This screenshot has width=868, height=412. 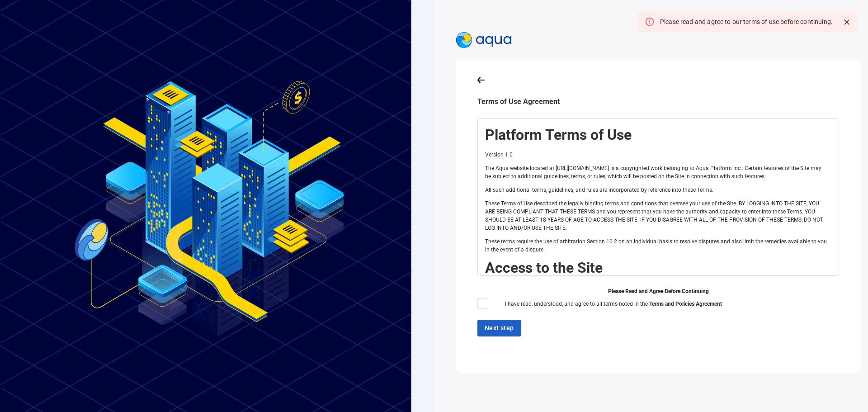 What do you see at coordinates (657, 154) in the screenshot?
I see `p: Version 1.0` at bounding box center [657, 154].